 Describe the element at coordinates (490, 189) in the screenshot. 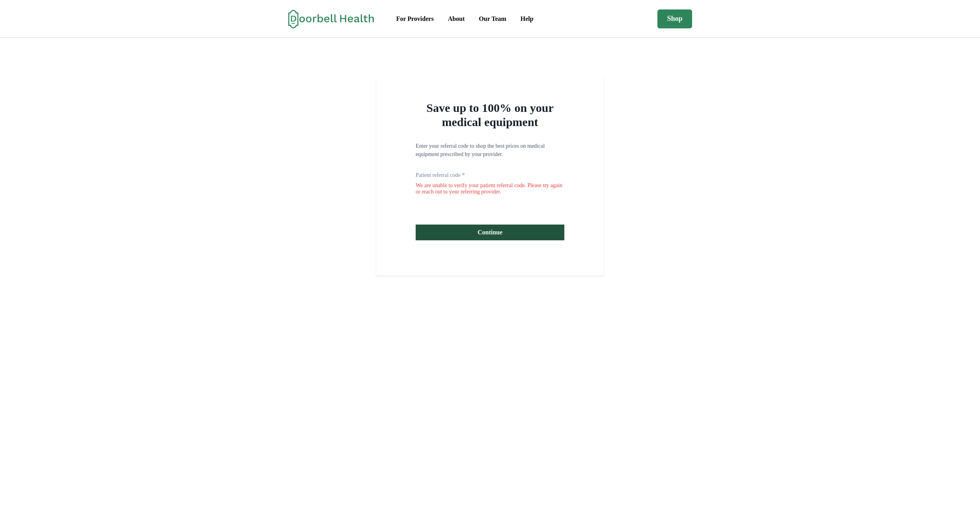

I see `div: We are unable to verify your patient referral code. Please try again or reach out to your referri...` at that location.